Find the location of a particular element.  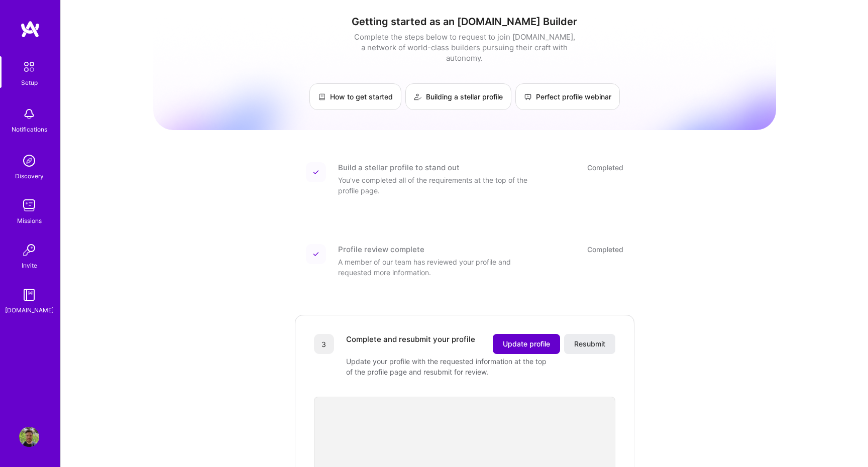

img: teamwork is located at coordinates (29, 205).